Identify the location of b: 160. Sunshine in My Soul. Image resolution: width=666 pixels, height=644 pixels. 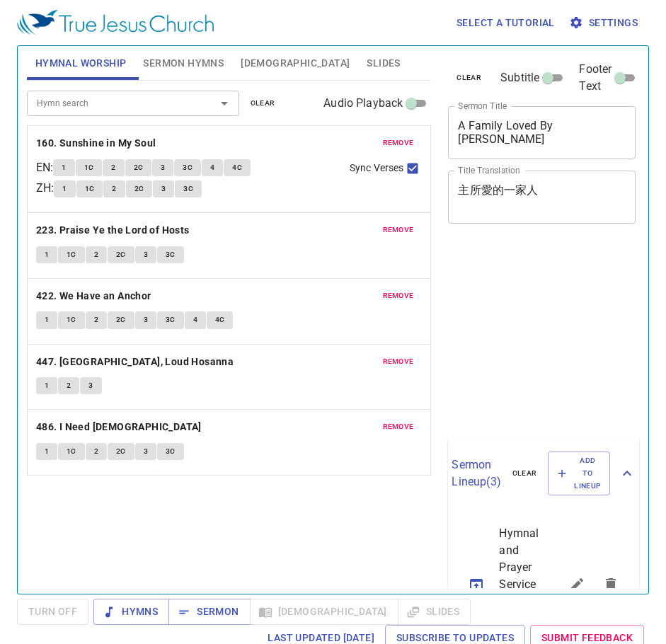
(96, 143).